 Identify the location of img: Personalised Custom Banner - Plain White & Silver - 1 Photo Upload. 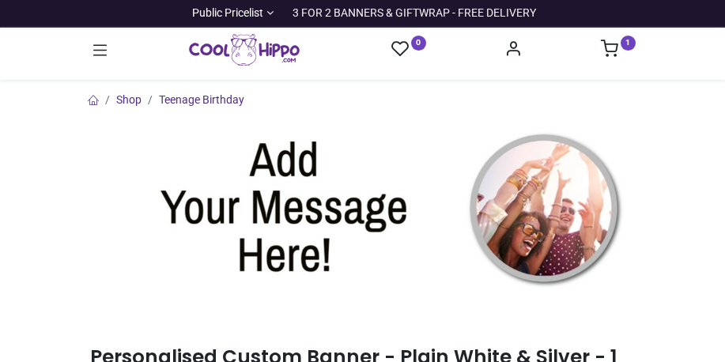
(363, 208).